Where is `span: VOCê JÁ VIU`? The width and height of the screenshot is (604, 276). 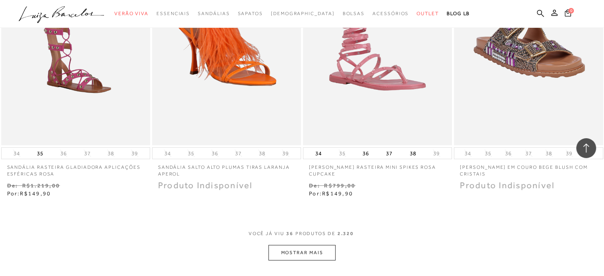 span: VOCê JÁ VIU is located at coordinates (266, 233).